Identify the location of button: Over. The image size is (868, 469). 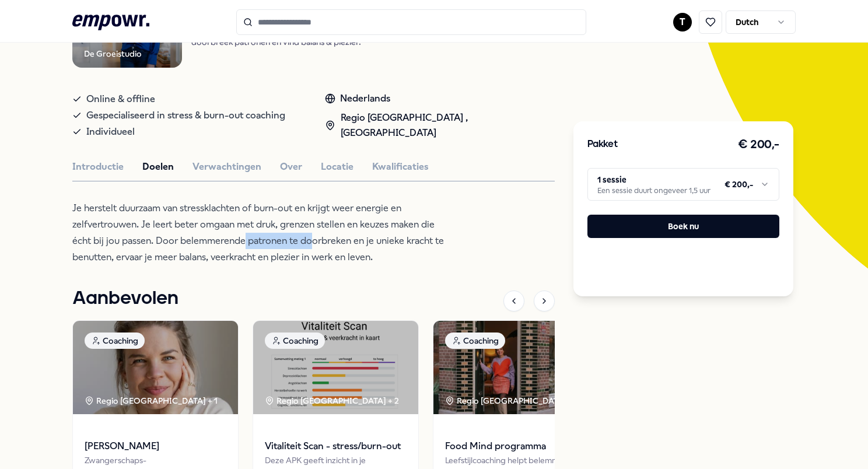
(291, 167).